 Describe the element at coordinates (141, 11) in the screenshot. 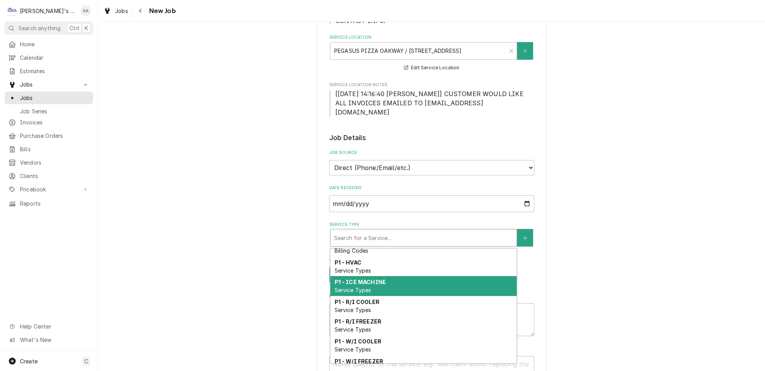

I see `button: Navigate back` at that location.